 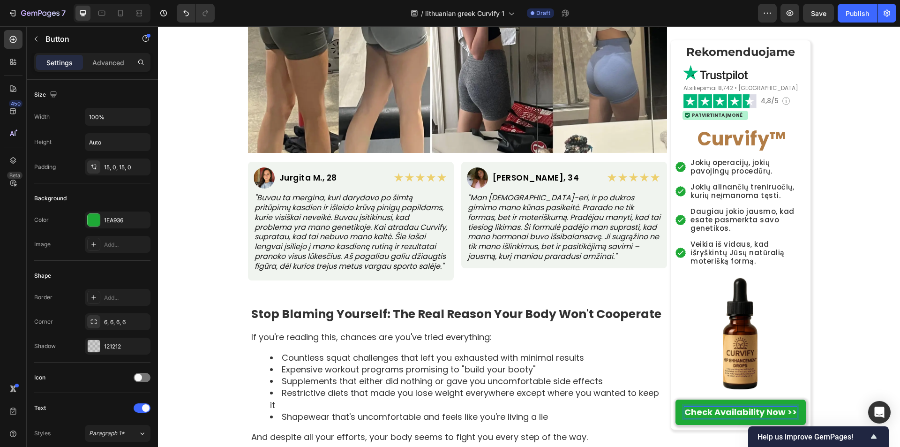 I want to click on div: Height, so click(x=43, y=142).